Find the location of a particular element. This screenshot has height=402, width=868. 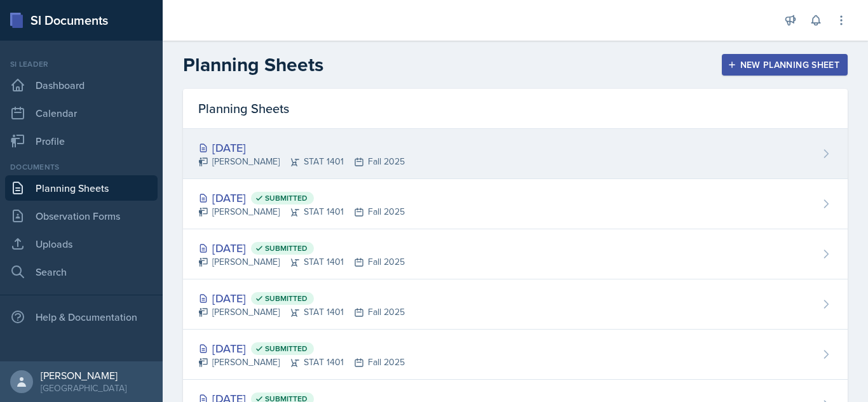

a: Search is located at coordinates (81, 272).